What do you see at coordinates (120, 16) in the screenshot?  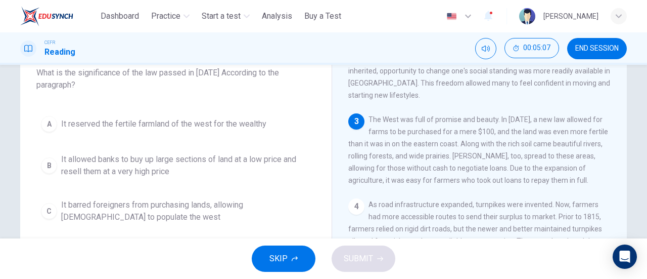 I see `span: Dashboard` at bounding box center [120, 16].